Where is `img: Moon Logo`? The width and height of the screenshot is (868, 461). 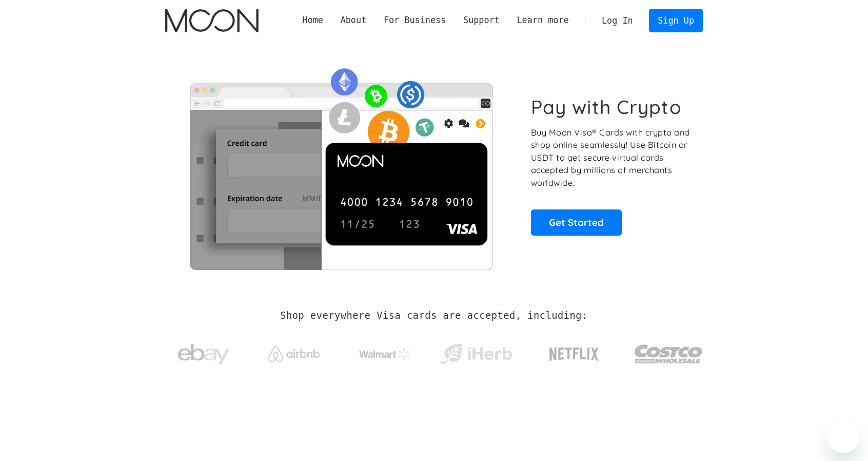 img: Moon Logo is located at coordinates (212, 20).